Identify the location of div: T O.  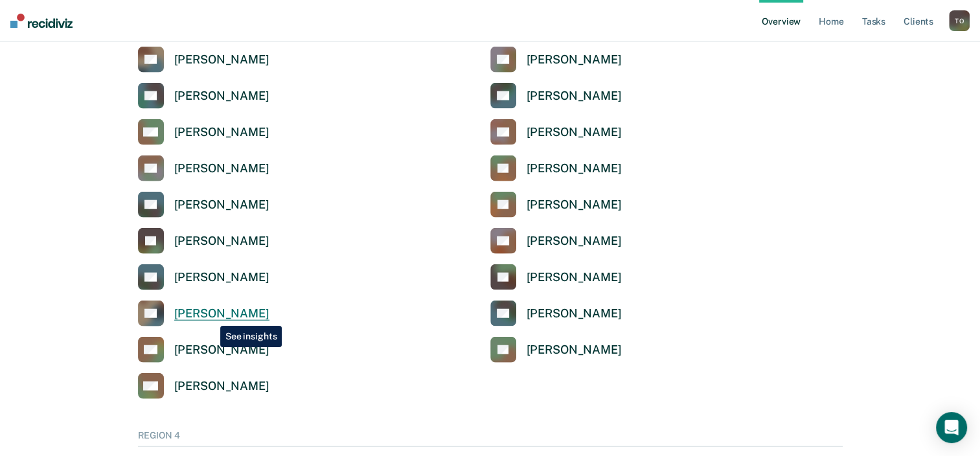
(959, 20).